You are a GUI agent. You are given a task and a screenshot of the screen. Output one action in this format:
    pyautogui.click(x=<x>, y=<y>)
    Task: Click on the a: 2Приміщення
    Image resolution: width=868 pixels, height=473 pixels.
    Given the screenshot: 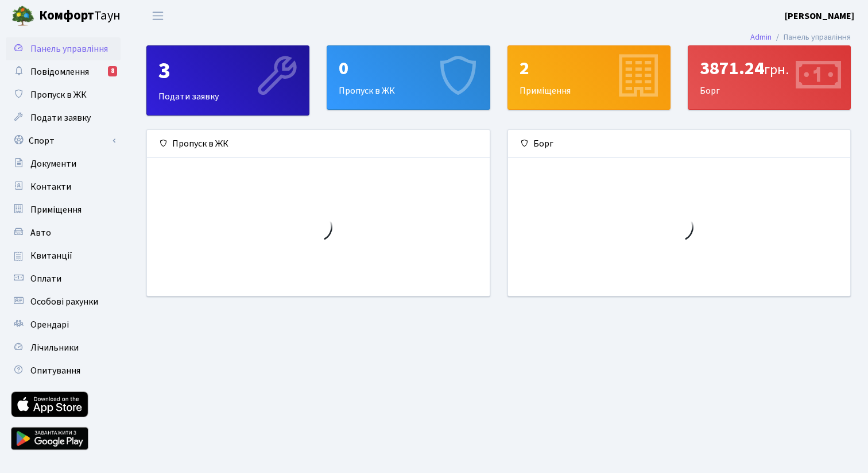 What is the action you would take?
    pyautogui.click(x=589, y=77)
    